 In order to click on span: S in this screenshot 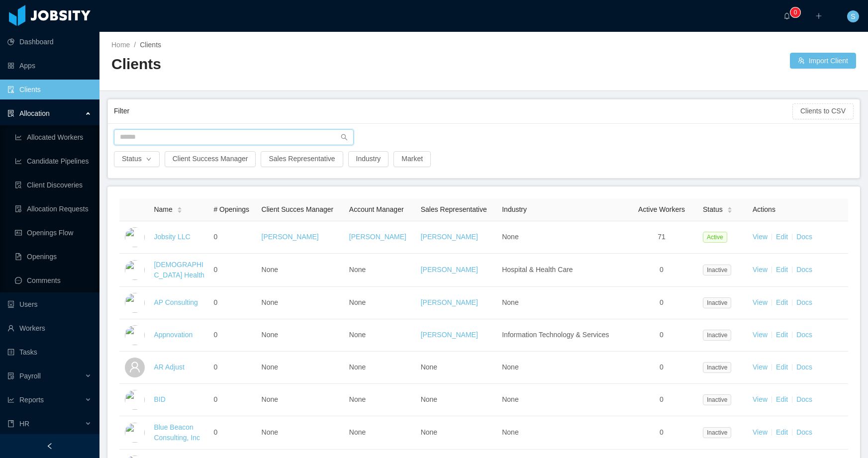, I will do `click(852, 16)`.